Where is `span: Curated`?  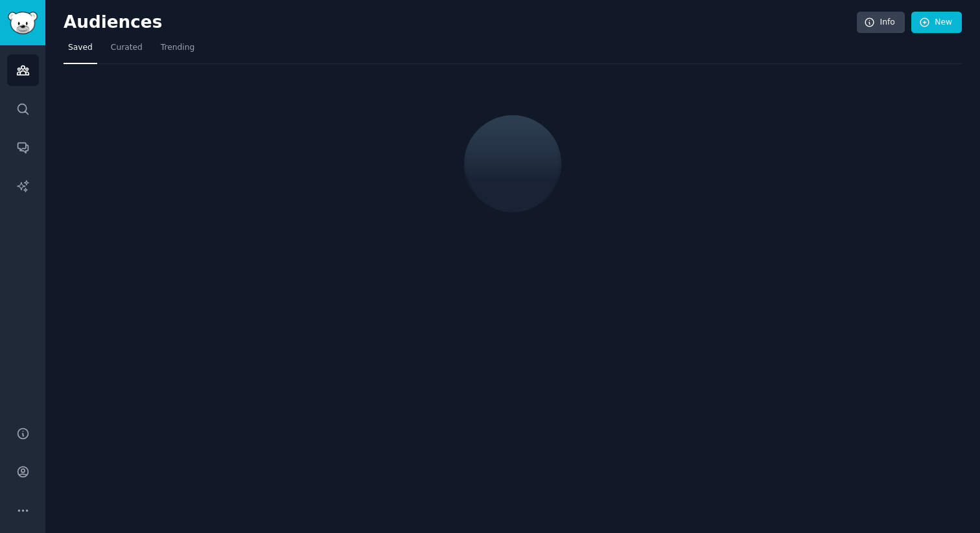
span: Curated is located at coordinates (127, 48).